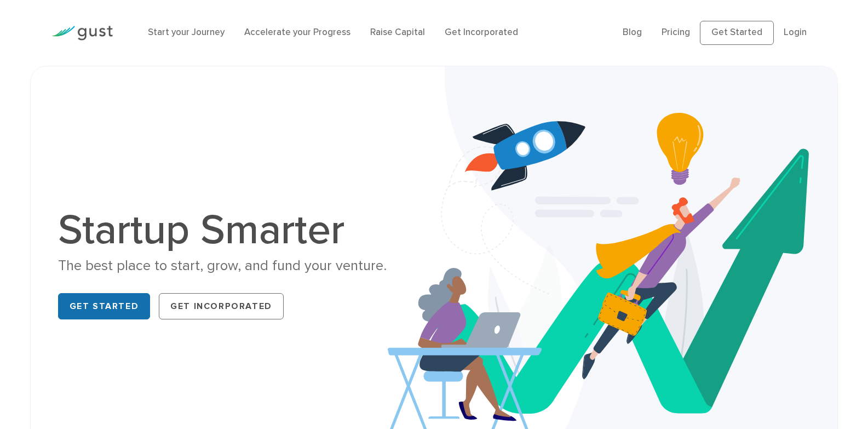 This screenshot has height=429, width=868. What do you see at coordinates (676, 32) in the screenshot?
I see `a: Pricing` at bounding box center [676, 32].